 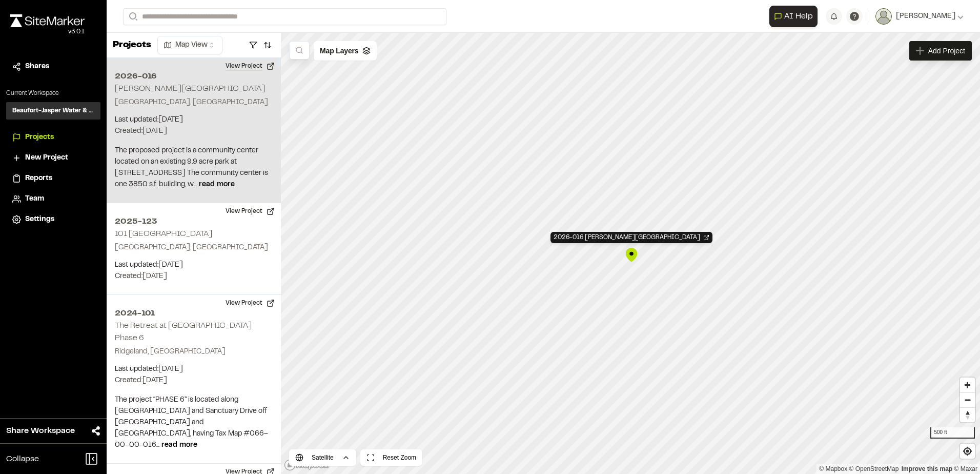 I want to click on button: Open AI Assistant, so click(x=794, y=16).